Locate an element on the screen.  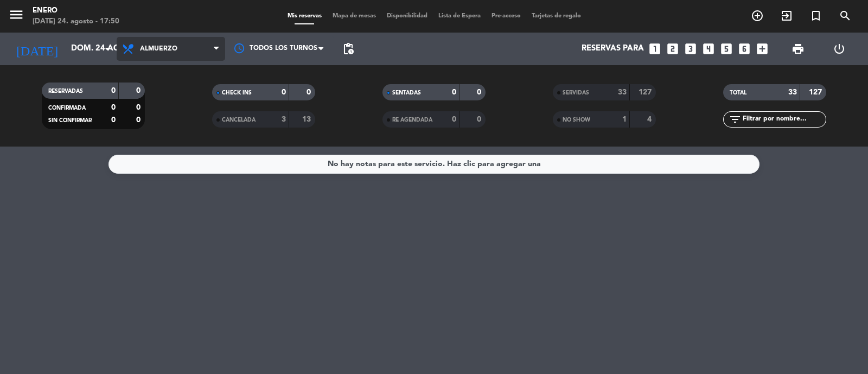
span: RE AGENDADA is located at coordinates (412, 120).